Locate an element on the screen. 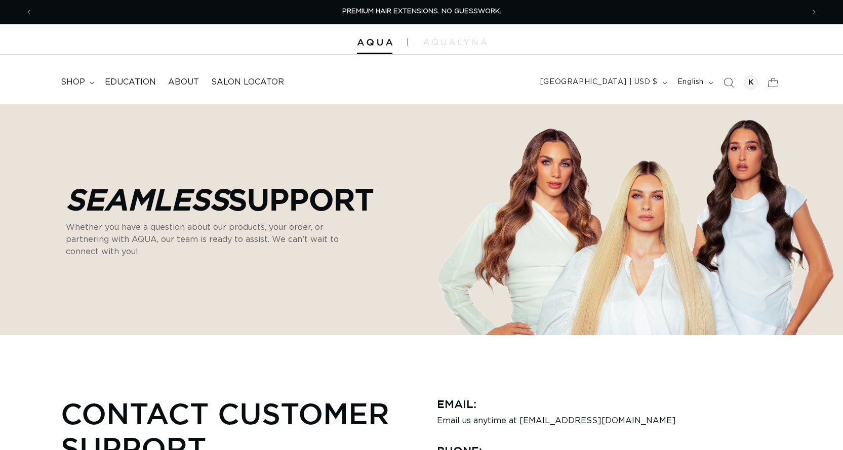 This screenshot has width=843, height=450. button: Previous announcement is located at coordinates (29, 12).